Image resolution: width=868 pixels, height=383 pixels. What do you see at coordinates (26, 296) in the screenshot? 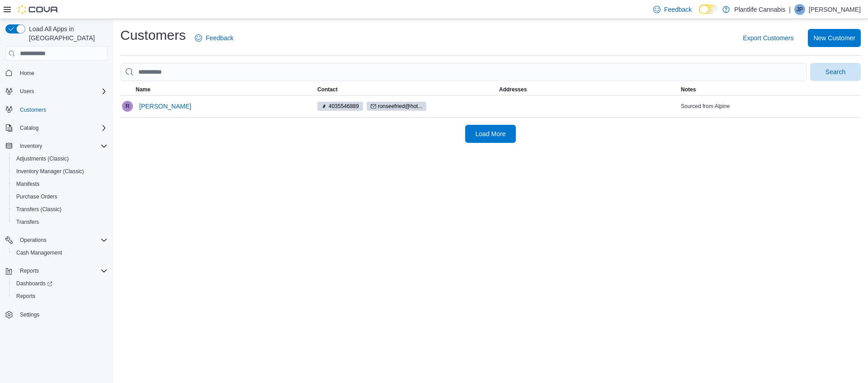
I see `a: Reports` at bounding box center [26, 296].